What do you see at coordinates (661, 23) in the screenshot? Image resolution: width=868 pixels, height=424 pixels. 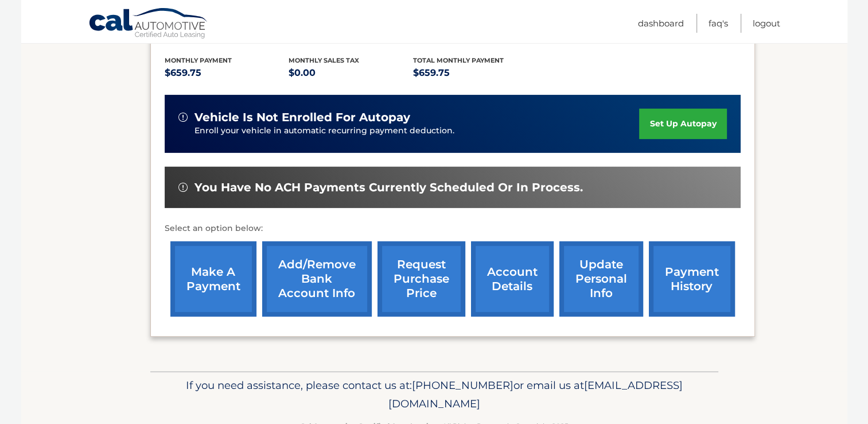 I see `a: Dashboard` at bounding box center [661, 23].